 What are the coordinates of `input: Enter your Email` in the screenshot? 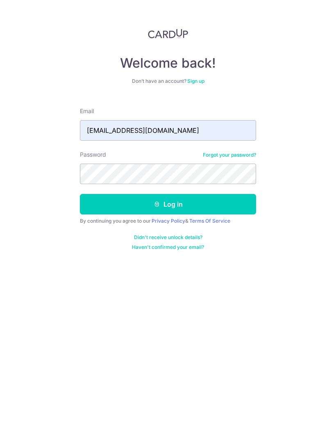 It's located at (168, 130).